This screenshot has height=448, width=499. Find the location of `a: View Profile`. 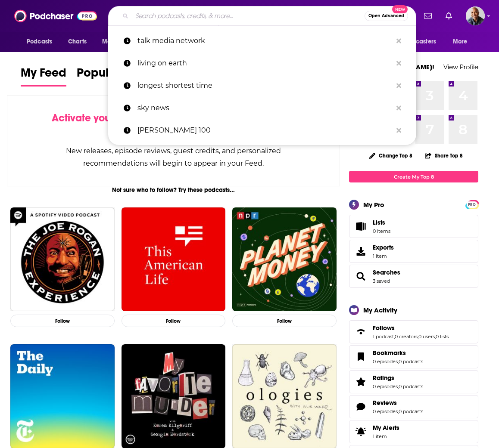

a: View Profile is located at coordinates (461, 67).